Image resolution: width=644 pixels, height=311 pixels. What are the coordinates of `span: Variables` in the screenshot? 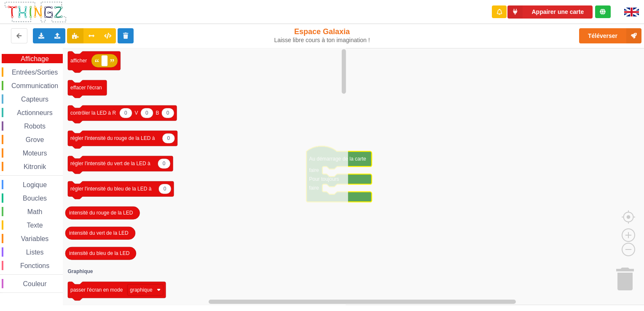 It's located at (35, 238).